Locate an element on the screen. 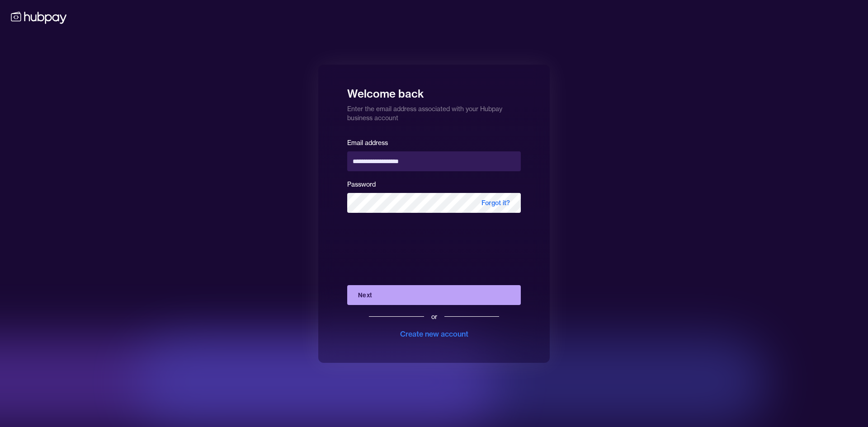  span: Forgot it? is located at coordinates (495, 203).